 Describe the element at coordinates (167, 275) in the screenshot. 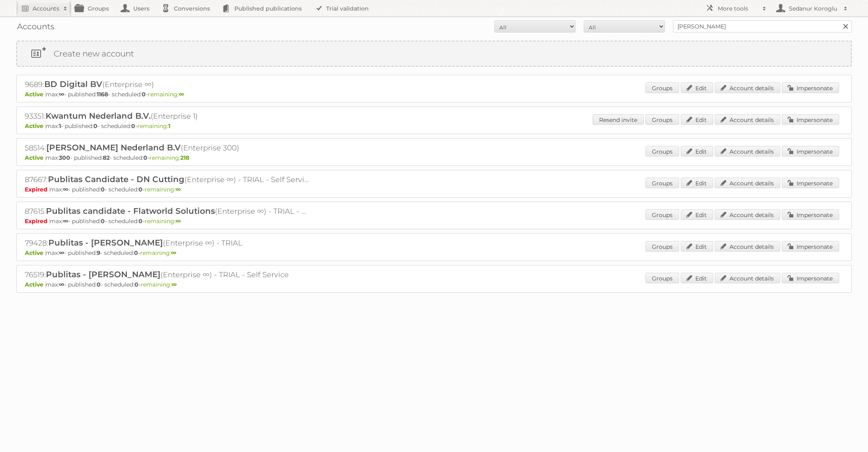

I see `h2: 76519: (Enterprise ∞) - TRIAL - Self Service` at that location.